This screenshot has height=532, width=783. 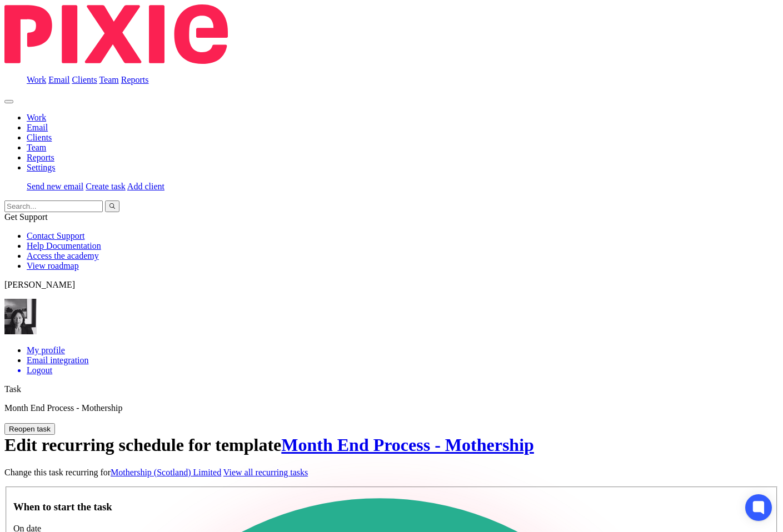 I want to click on a: Contact Support, so click(x=56, y=236).